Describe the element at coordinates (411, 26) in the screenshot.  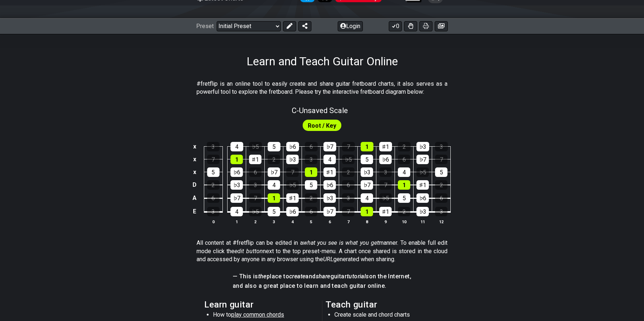
I see `button: Toggle Dexterity for all fretkits` at that location.